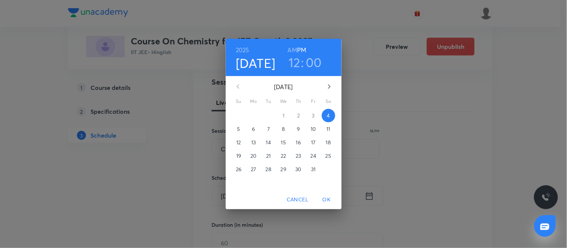 This screenshot has height=248, width=567. Describe the element at coordinates (268, 143) in the screenshot. I see `p: 14` at that location.